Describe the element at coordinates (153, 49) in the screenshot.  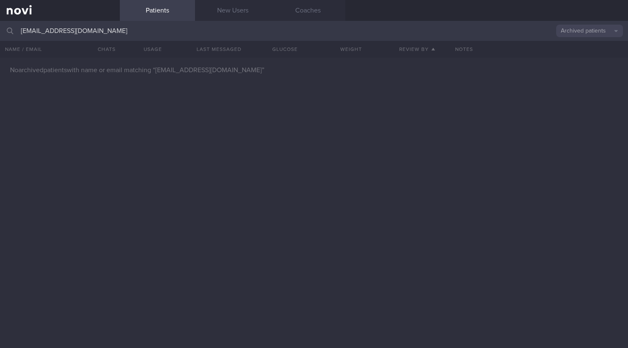
I see `div: Usage` at that location.